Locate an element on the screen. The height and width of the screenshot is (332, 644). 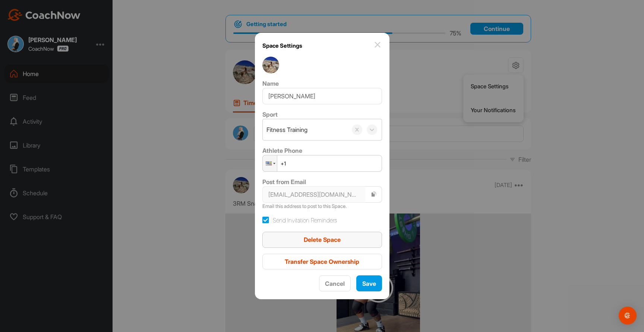
div: Open Intercom Messenger is located at coordinates (627, 315).